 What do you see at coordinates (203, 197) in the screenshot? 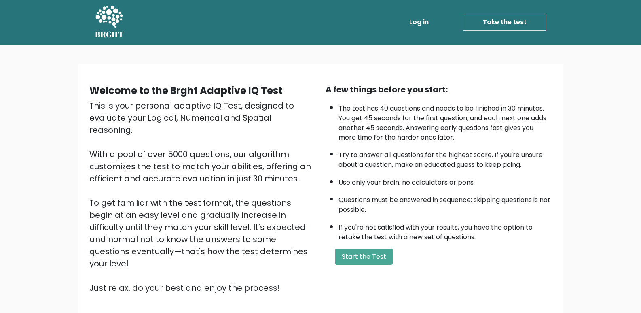
I see `div: This is your personal adaptive IQ Test, designed to evaluate your Logical, Numerical and Spatial ...` at bounding box center [203, 197].